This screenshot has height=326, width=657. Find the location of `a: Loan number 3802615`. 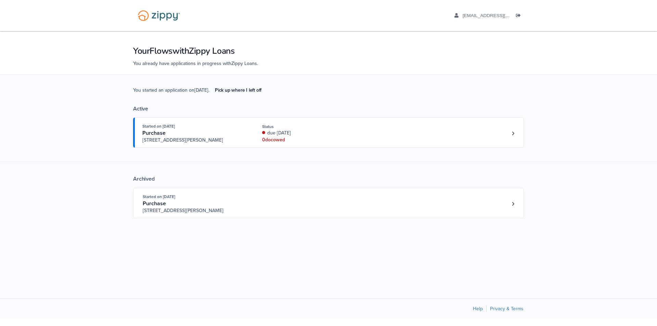

a: Loan number 3802615 is located at coordinates (513, 204).